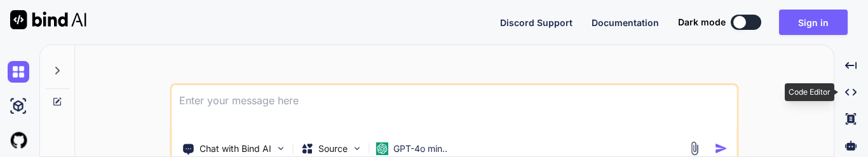  I want to click on div: Code Editor, so click(810, 92).